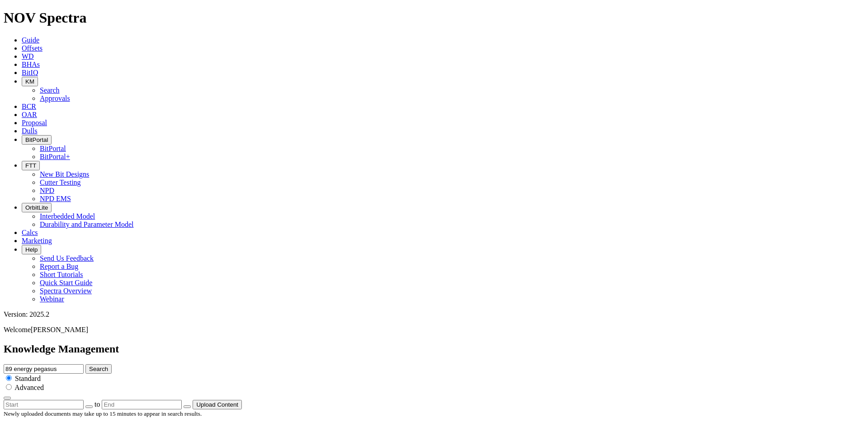 The image size is (868, 427). I want to click on span: Proposal, so click(34, 123).